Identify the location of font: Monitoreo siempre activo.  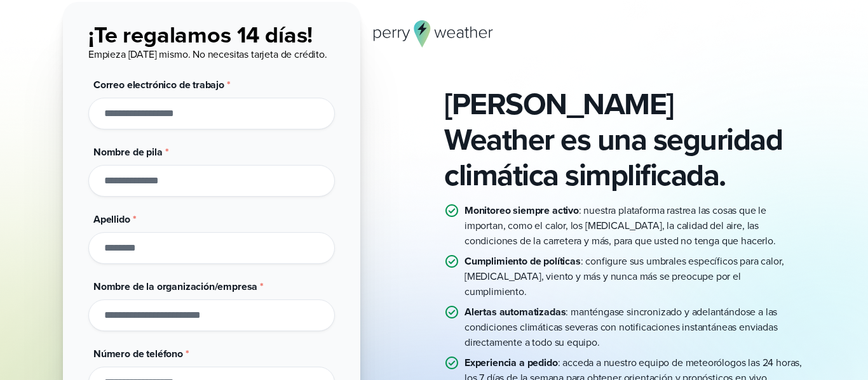
(521, 210).